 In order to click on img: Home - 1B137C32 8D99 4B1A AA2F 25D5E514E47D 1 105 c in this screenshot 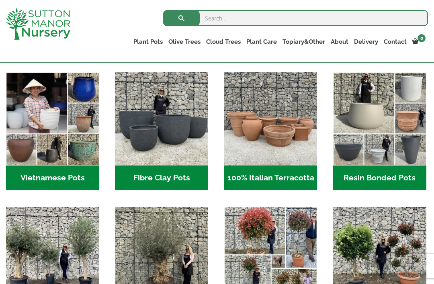, I will do `click(271, 119)`.